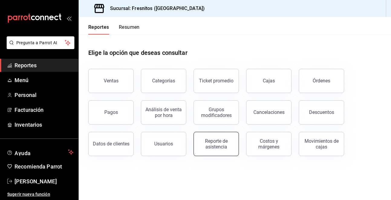 This screenshot has width=391, height=200. I want to click on button: open_drawer_menu, so click(69, 18).